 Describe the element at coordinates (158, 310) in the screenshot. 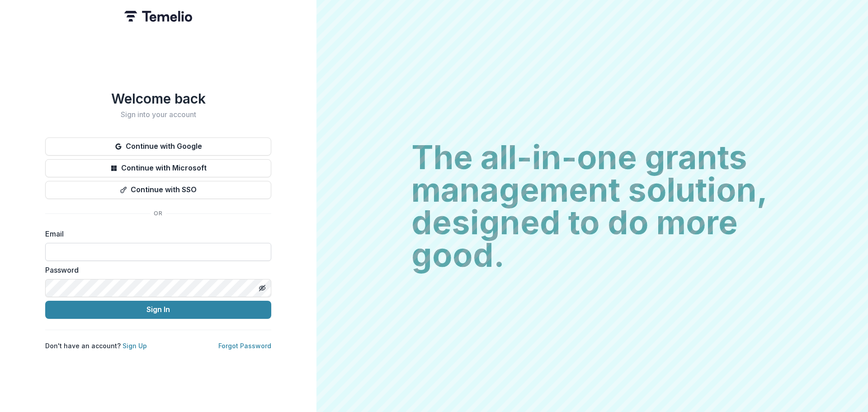

I see `button: Sign In` at that location.